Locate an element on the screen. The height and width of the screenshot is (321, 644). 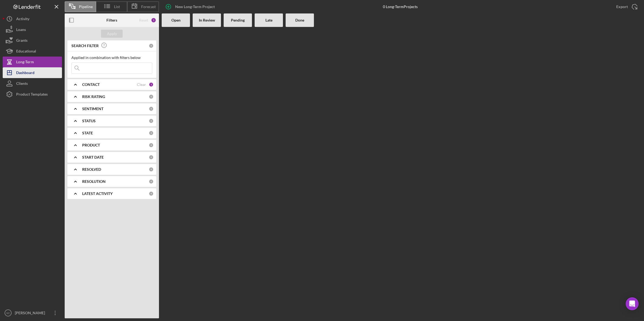
button: Export is located at coordinates (626, 7).